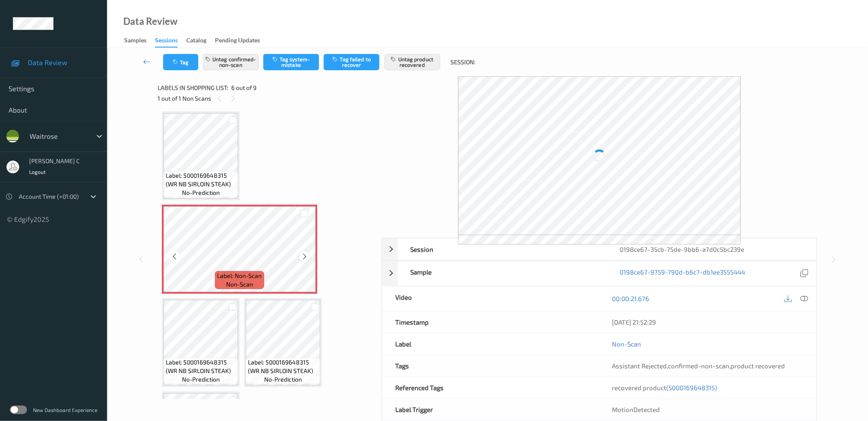 This screenshot has width=868, height=421. Describe the element at coordinates (682, 274) in the screenshot. I see `a: 0198ce67-9759-790d-b6c7-db1ee3555444` at that location.